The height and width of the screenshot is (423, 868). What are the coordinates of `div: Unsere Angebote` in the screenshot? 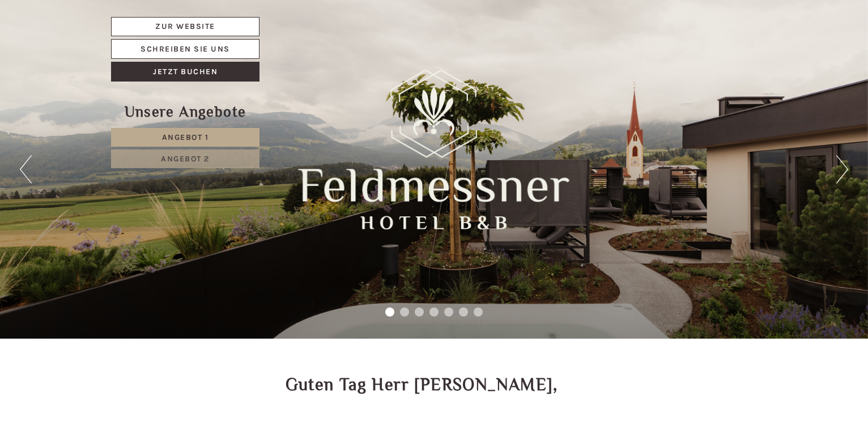 It's located at (185, 112).